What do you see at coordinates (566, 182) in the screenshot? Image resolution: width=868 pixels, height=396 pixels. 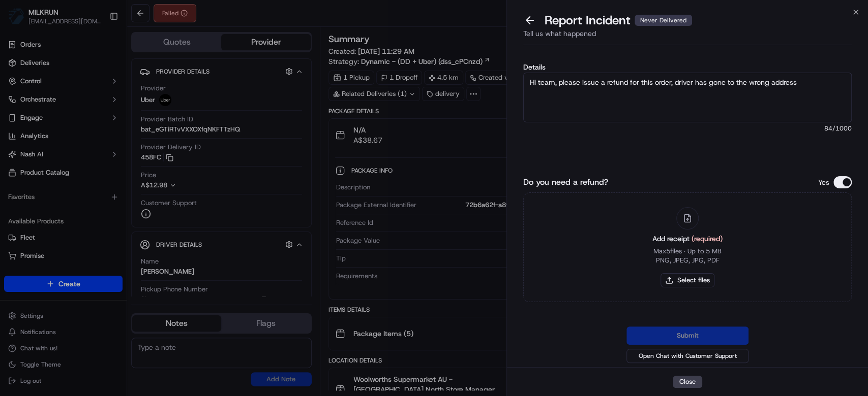 I see `label: Do you need a refund?` at bounding box center [566, 182].